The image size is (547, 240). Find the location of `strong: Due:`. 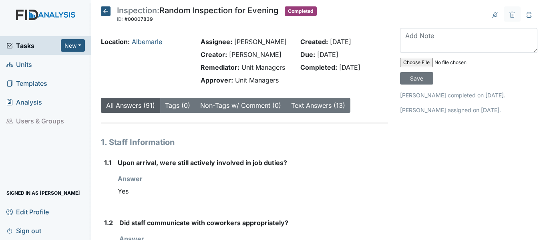

strong: Due: is located at coordinates (308, 54).